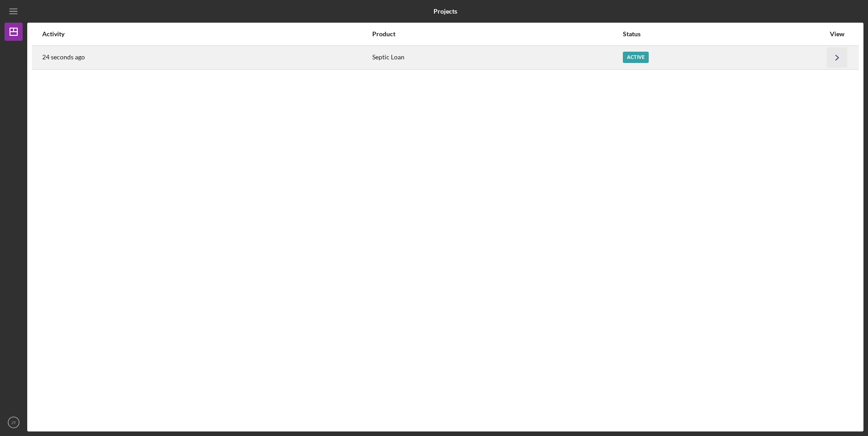 Image resolution: width=868 pixels, height=436 pixels. I want to click on b: Projects, so click(445, 11).